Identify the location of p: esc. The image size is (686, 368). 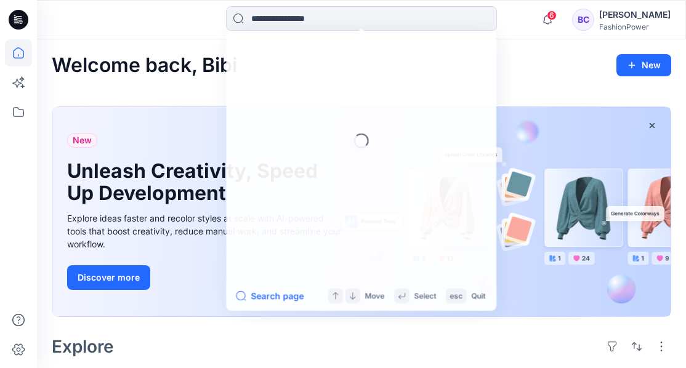
(456, 296).